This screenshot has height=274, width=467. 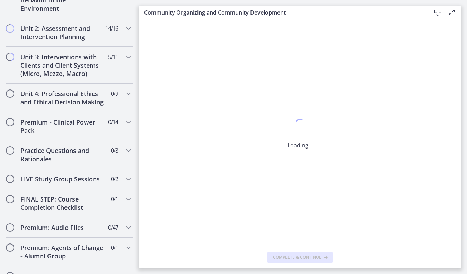 What do you see at coordinates (297, 257) in the screenshot?
I see `span: Complete & continue` at bounding box center [297, 257].